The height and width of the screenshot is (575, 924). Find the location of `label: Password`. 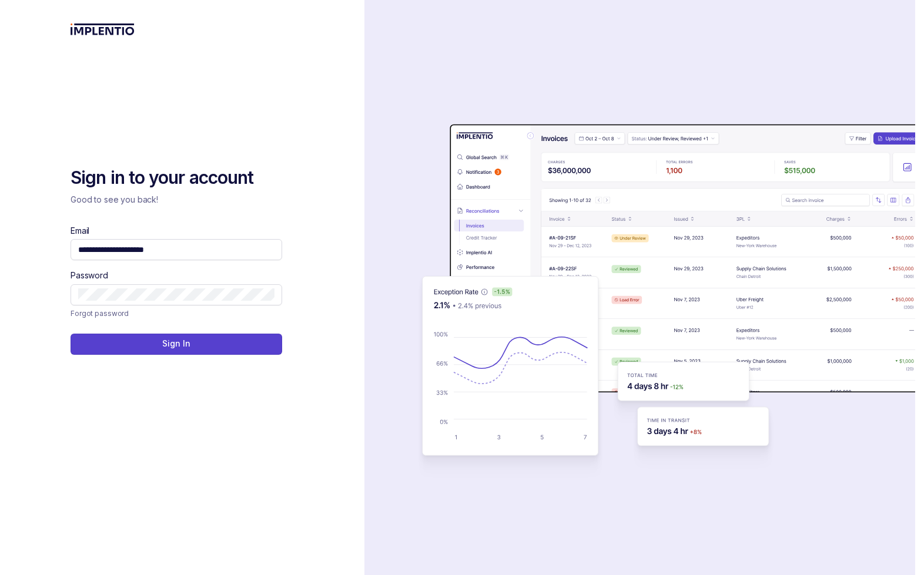

label: Password is located at coordinates (89, 276).